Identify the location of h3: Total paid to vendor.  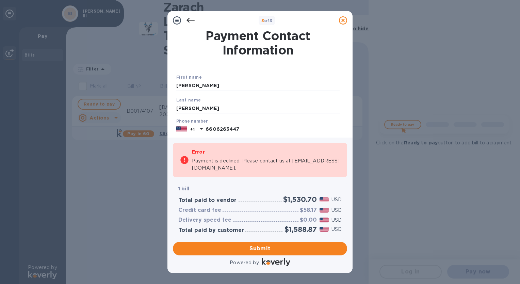
(207, 200).